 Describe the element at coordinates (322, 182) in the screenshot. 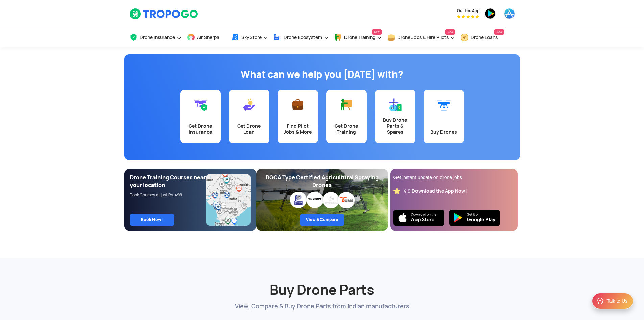

I see `div: DGCA Type Certified Agricultural Spraying Drones` at that location.